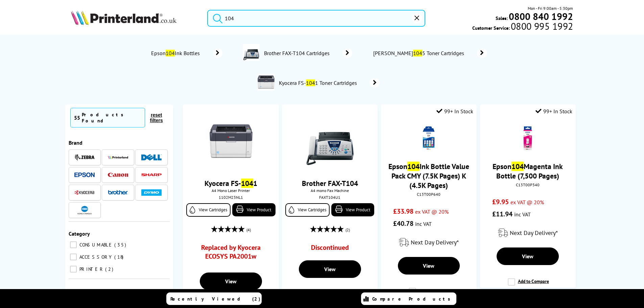  Describe the element at coordinates (330, 183) in the screenshot. I see `a: Brother FAX-T104` at that location.